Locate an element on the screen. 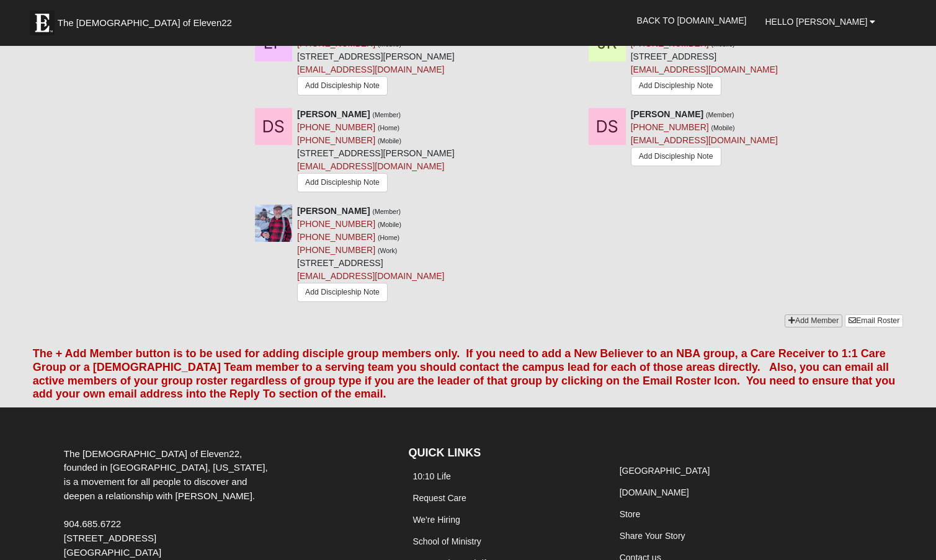 The width and height of the screenshot is (936, 560). a: School of Ministry is located at coordinates (447, 541).